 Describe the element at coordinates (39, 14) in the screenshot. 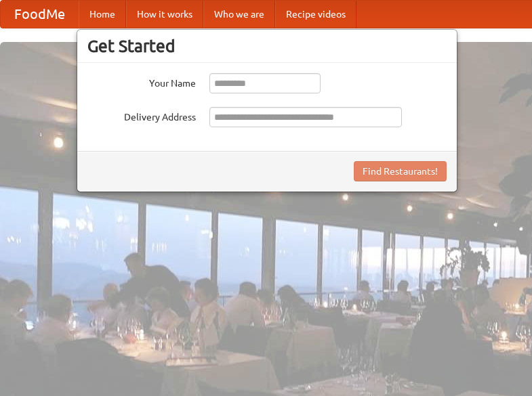

I see `a: FoodMe` at that location.